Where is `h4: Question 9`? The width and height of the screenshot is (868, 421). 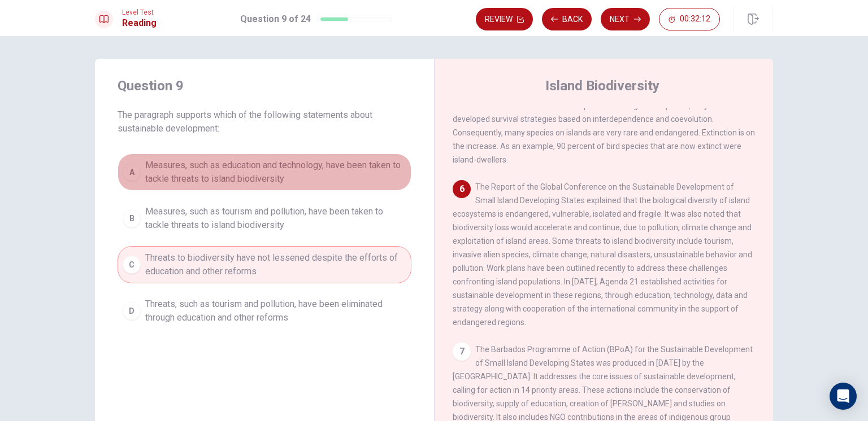
h4: Question 9 is located at coordinates (265, 86).